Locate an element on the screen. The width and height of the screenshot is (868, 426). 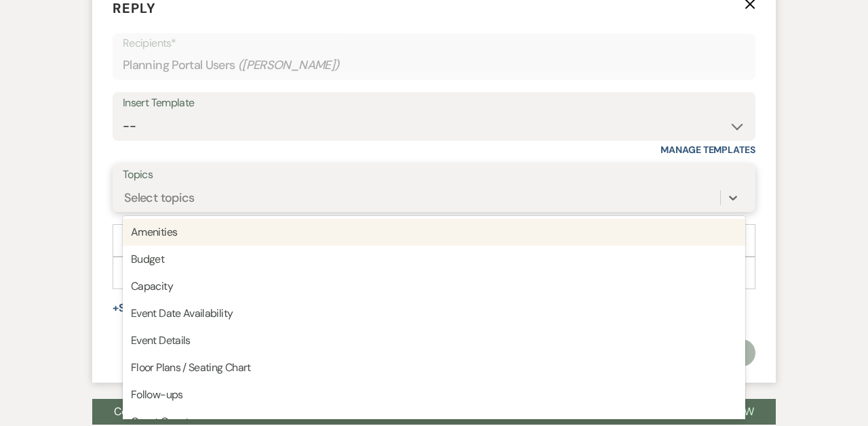
div: Insert Template is located at coordinates (434, 103).